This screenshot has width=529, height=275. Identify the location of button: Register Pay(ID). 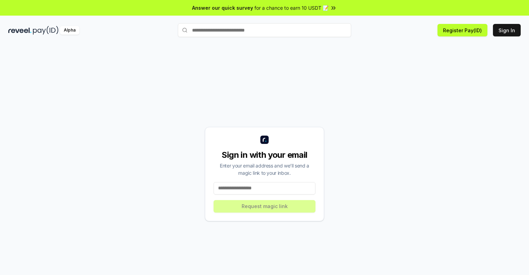
(463, 30).